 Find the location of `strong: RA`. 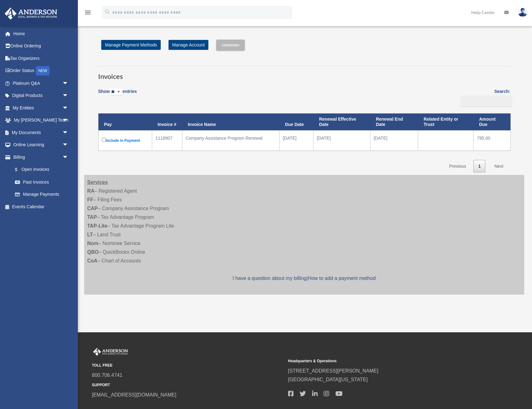

strong: RA is located at coordinates (91, 191).